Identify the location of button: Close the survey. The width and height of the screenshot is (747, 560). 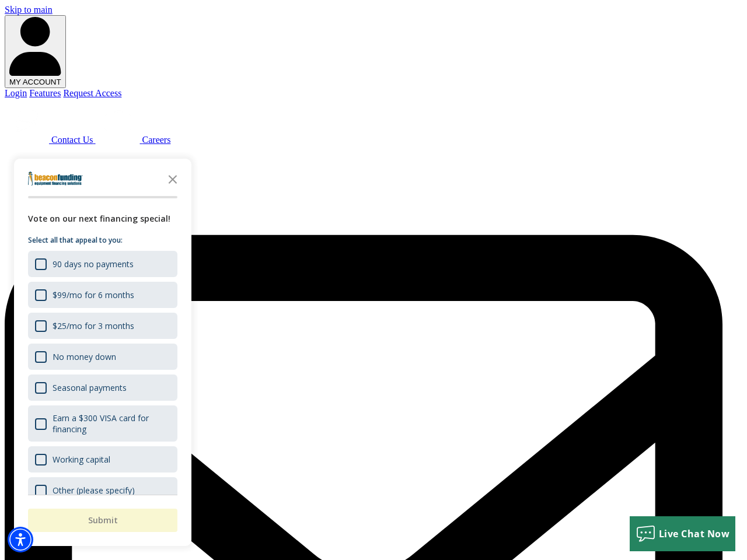
(173, 178).